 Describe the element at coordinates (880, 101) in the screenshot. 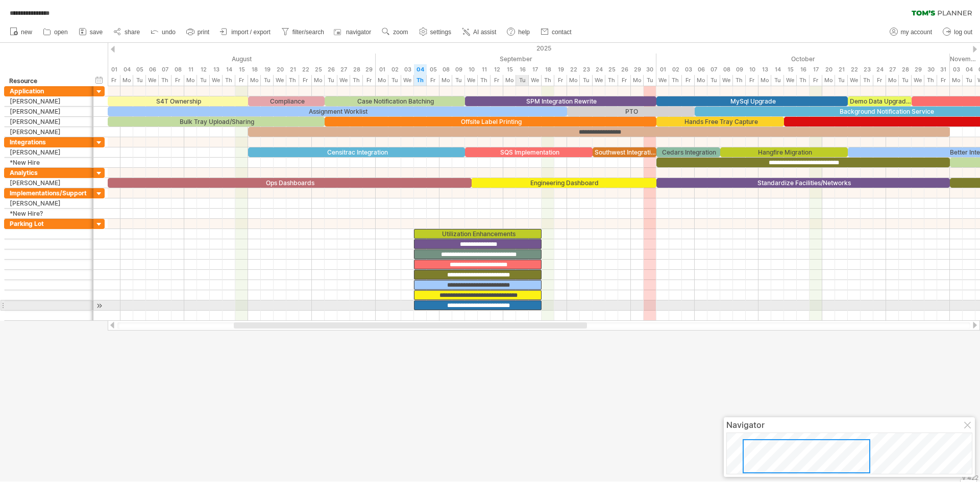

I see `div: Demo Data Upgrades` at that location.